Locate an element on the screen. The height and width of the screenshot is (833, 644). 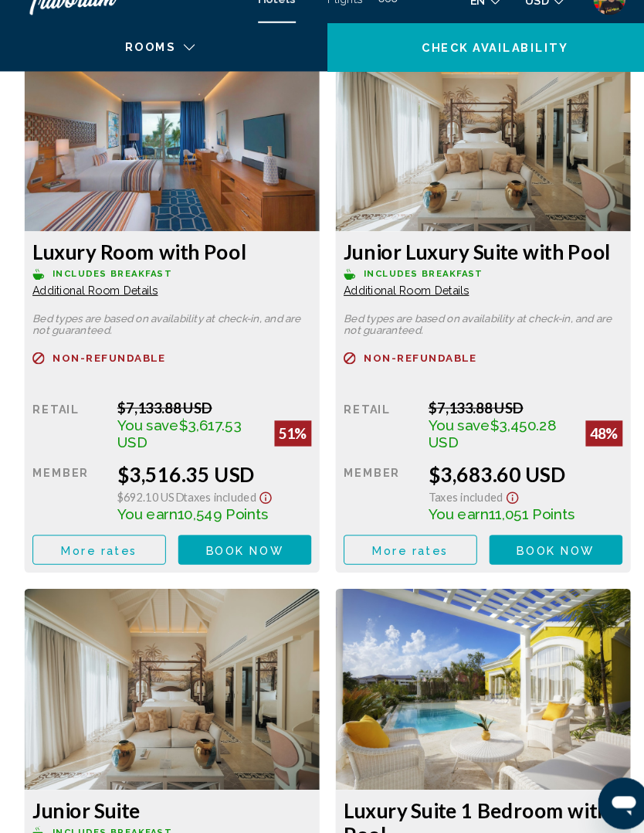
span: 11,051 Points is located at coordinates (518, 518).